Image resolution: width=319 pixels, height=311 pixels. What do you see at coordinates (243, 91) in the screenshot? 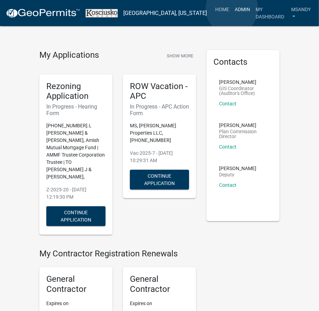
I see `p: GIS Coordinator (Auditor's Office)` at bounding box center [243, 91].